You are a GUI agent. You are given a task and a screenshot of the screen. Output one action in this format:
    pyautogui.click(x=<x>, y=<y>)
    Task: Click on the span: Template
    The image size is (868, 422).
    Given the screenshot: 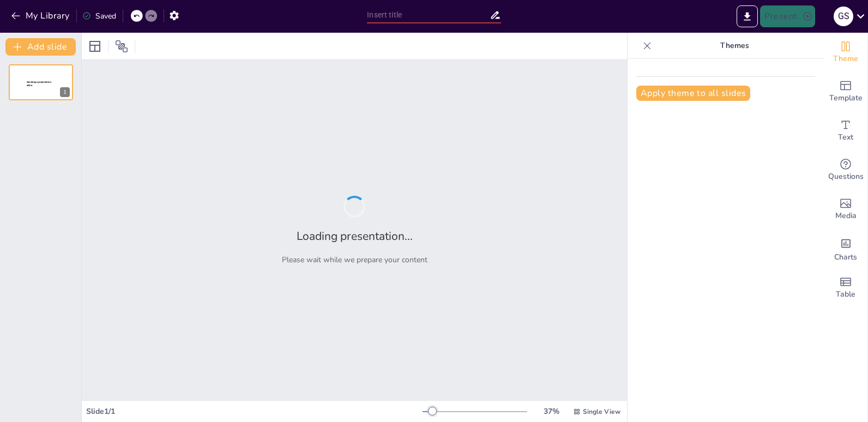 What is the action you would take?
    pyautogui.click(x=845, y=98)
    